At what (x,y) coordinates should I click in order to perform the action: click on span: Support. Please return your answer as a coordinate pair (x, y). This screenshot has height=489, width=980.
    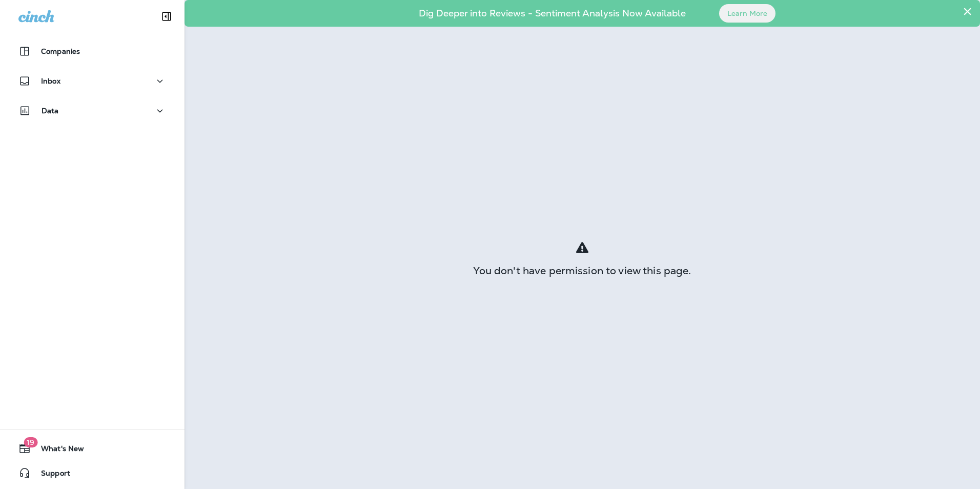
    Looking at the image, I should click on (50, 475).